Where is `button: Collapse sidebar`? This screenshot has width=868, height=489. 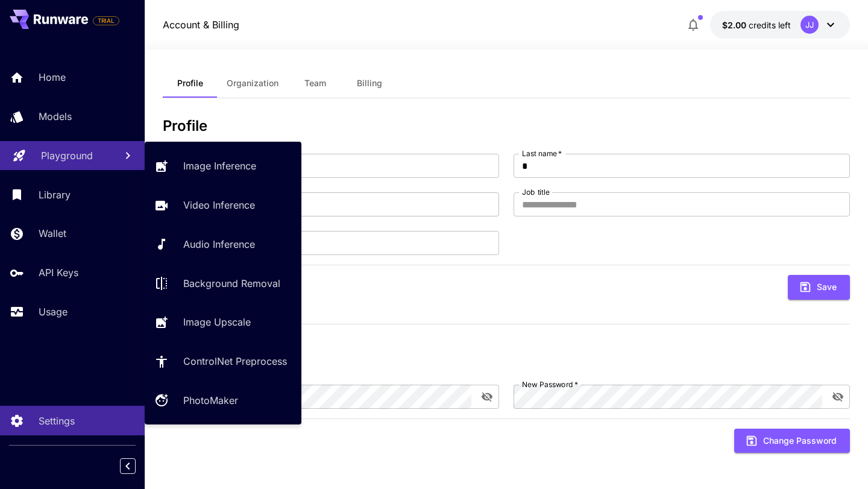
button: Collapse sidebar is located at coordinates (128, 465).